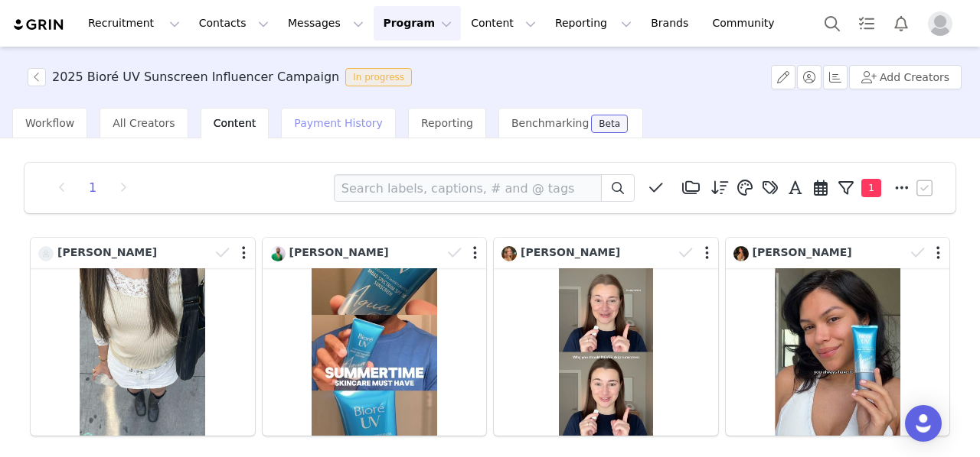  Describe the element at coordinates (195, 77) in the screenshot. I see `h3: 2025 Bioré UV Sunscreen Influencer Campaign` at that location.